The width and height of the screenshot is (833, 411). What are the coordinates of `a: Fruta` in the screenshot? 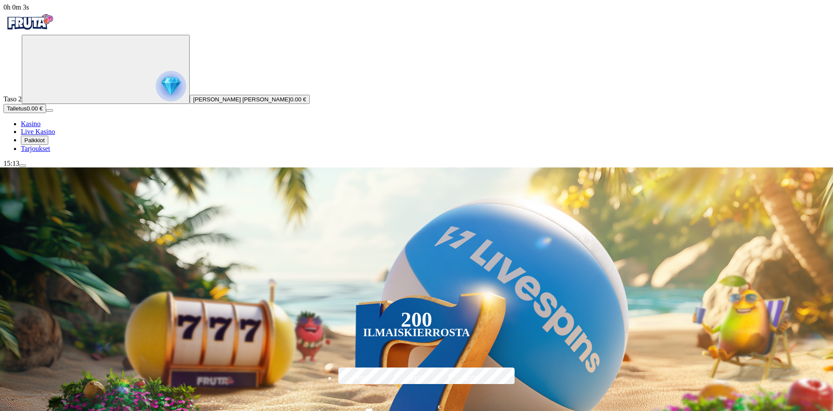 It's located at (30, 30).